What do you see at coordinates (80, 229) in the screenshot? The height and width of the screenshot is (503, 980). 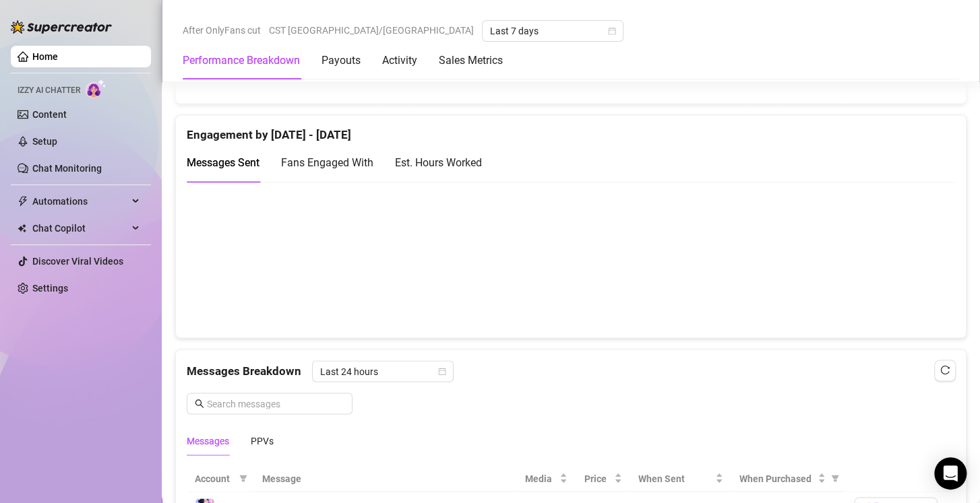 I see `span: Chat Copilot` at bounding box center [80, 229].